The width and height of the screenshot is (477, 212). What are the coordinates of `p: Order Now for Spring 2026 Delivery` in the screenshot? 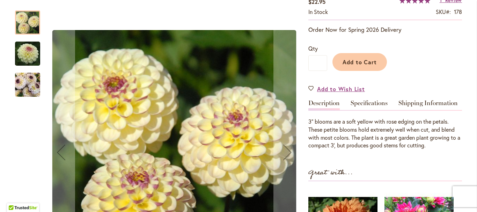 It's located at (386, 30).